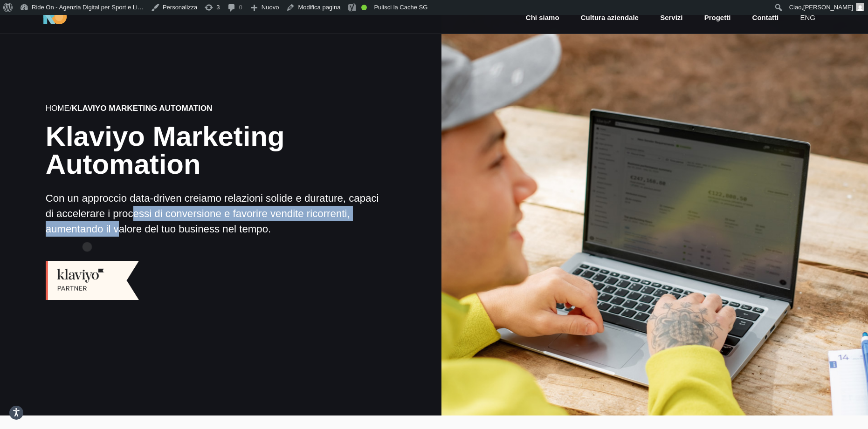 This screenshot has width=868, height=429. I want to click on img: website_grey.svg, so click(19, 28).